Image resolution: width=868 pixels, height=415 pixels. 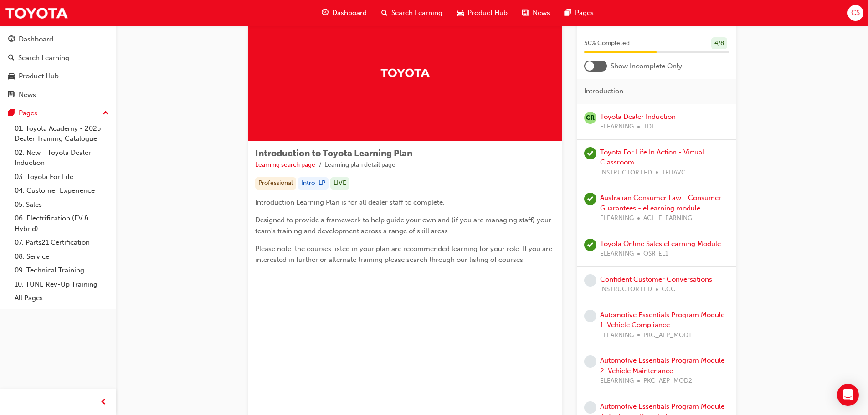 I want to click on a: Toyota Dealer Induction, so click(x=638, y=117).